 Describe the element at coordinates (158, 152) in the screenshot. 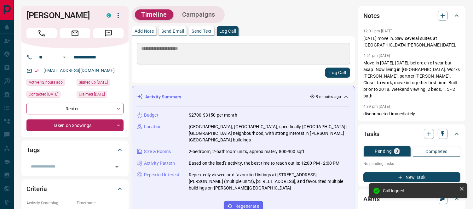

I see `p: Size & Rooms` at that location.